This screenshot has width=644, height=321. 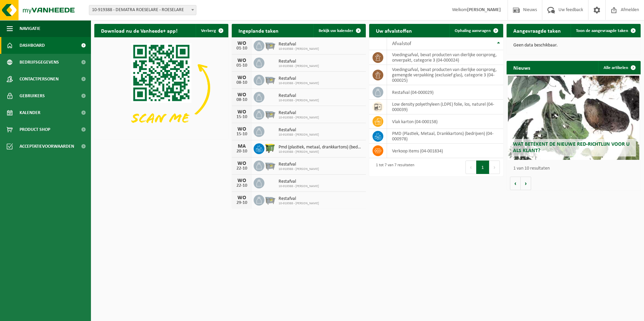 What do you see at coordinates (573, 45) in the screenshot?
I see `p: Geen data beschikbaar.` at bounding box center [573, 45].